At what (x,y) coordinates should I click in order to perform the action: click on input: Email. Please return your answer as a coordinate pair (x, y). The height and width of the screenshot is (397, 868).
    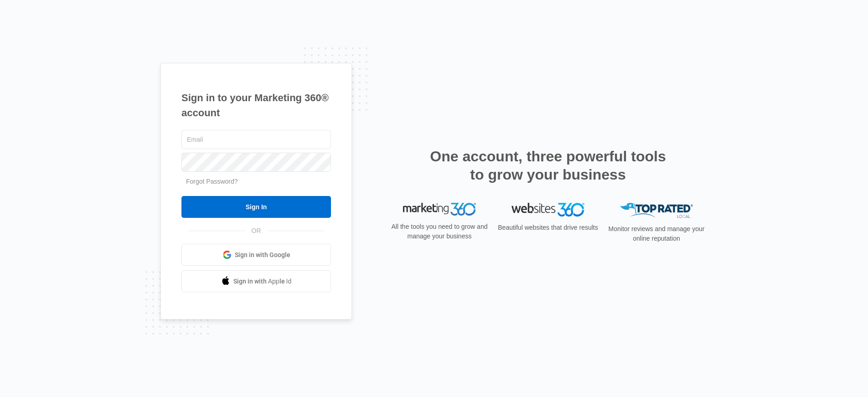
    Looking at the image, I should click on (256, 140).